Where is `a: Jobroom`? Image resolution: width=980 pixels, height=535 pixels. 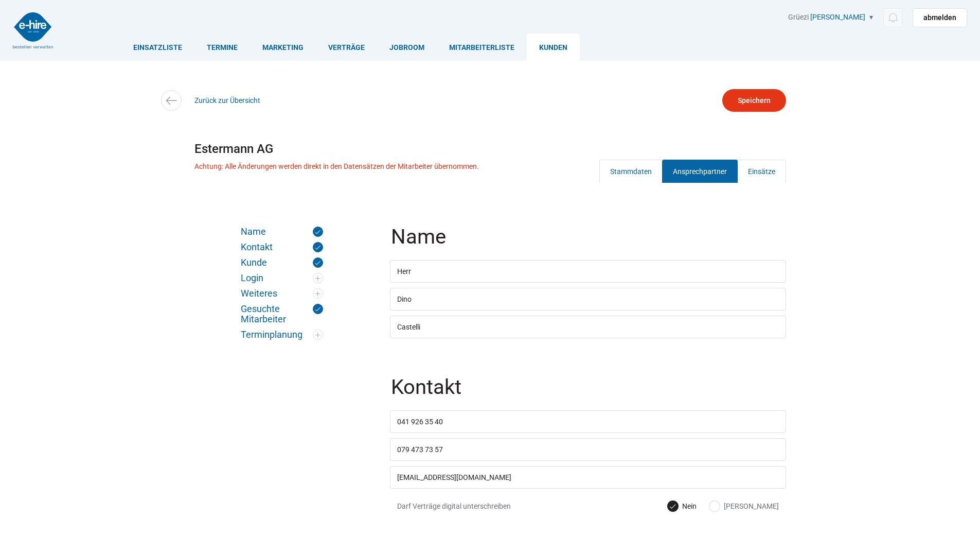
a: Jobroom is located at coordinates (407, 47).